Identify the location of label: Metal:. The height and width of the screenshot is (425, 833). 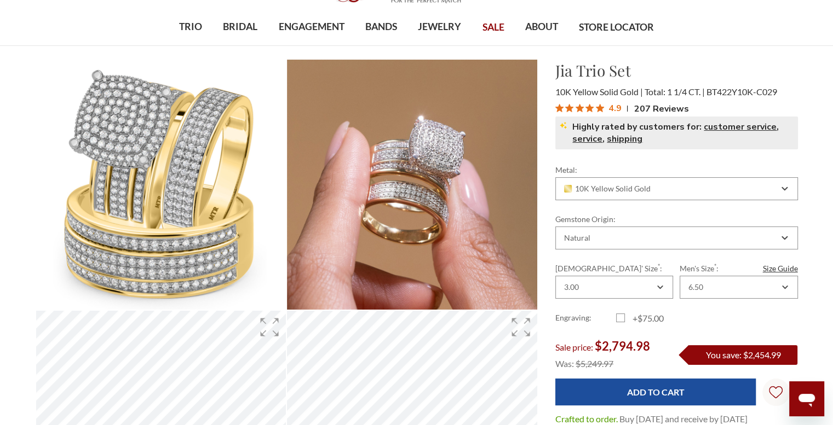
(676, 170).